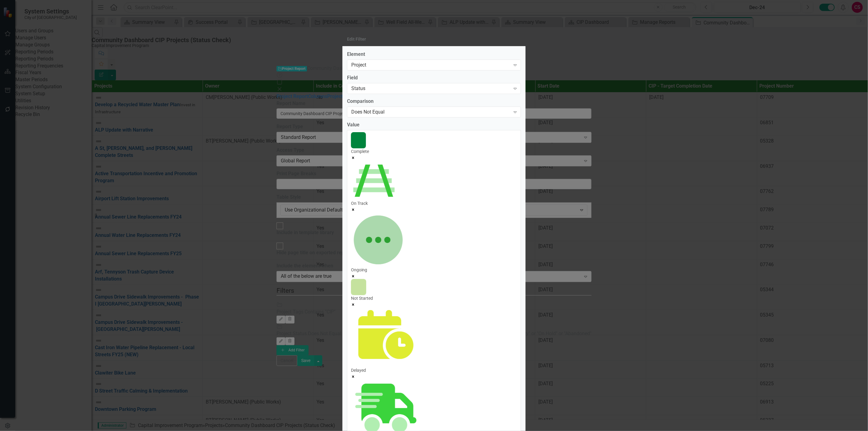 This screenshot has width=868, height=431. Describe the element at coordinates (378, 239) in the screenshot. I see `img: Ongoing` at that location.